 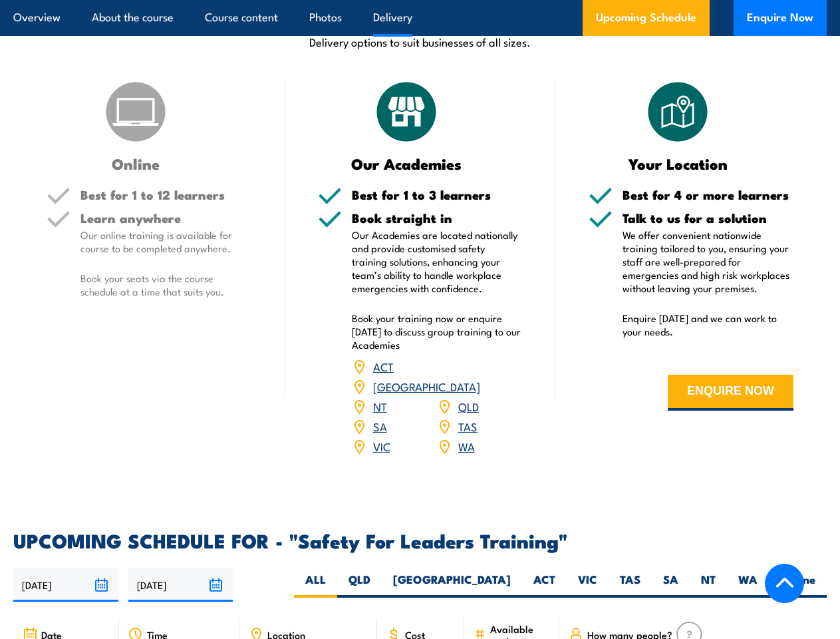 What do you see at coordinates (437, 195) in the screenshot?
I see `h5: Best for 1 to 3 learners` at bounding box center [437, 195].